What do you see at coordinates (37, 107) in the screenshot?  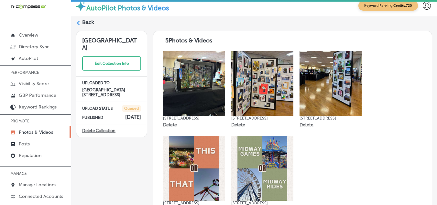 I see `p: Keyword Rankings` at bounding box center [37, 107].